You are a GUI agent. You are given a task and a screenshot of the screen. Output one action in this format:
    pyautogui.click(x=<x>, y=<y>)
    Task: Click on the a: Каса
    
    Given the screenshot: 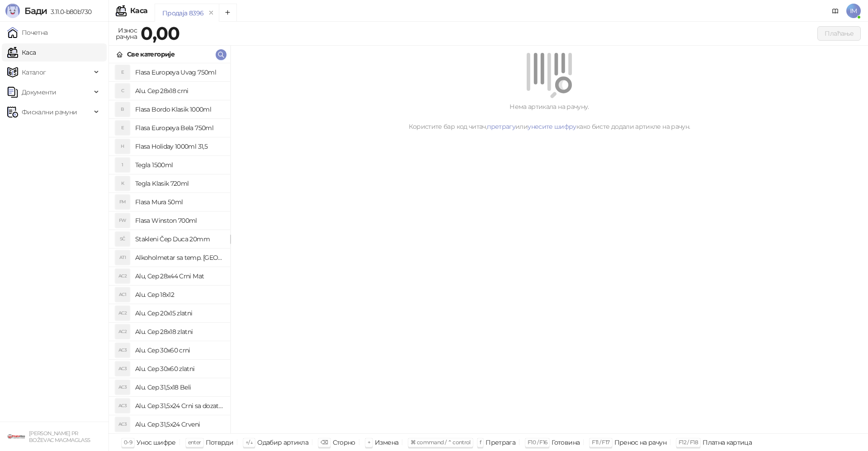 What is the action you would take?
    pyautogui.click(x=22, y=52)
    